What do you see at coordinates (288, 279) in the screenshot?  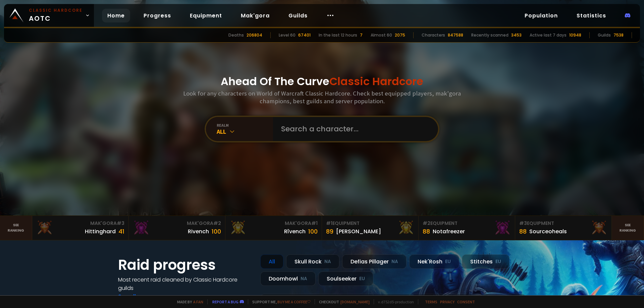 I see `div: Doomhowl` at bounding box center [288, 279].